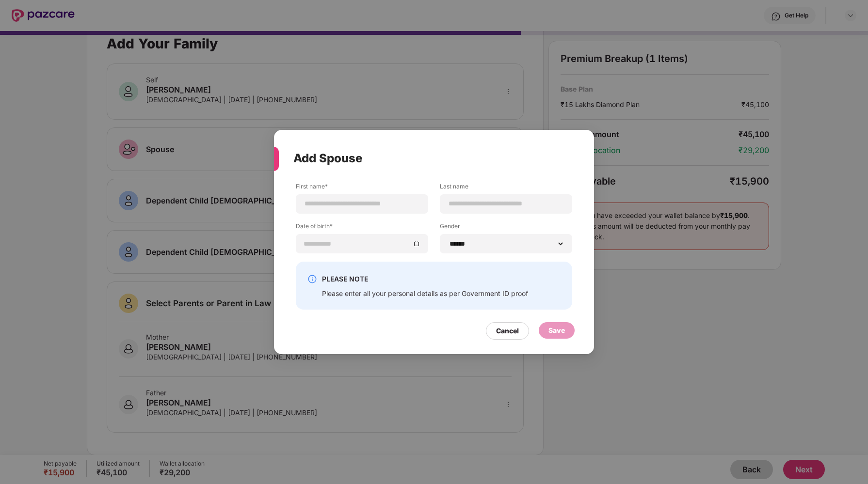 This screenshot has width=868, height=484. Describe the element at coordinates (425, 279) in the screenshot. I see `div: PLEASE NOTE` at that location.